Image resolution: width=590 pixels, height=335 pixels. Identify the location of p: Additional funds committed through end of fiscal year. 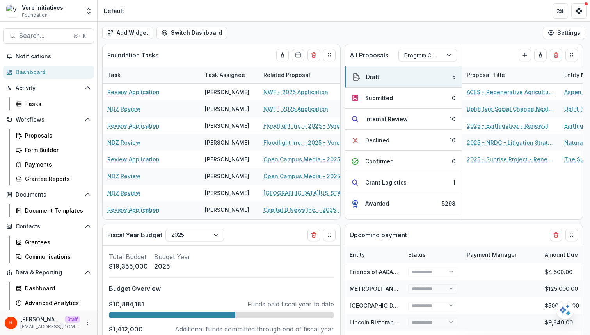
(254, 329).